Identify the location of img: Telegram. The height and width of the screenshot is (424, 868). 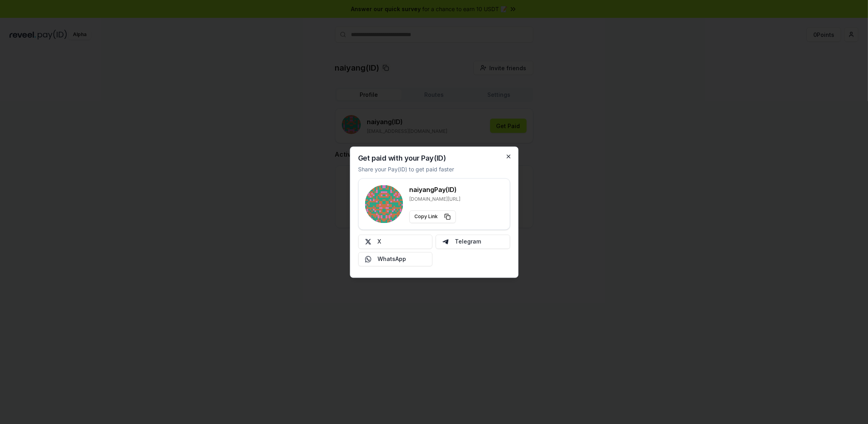
(446, 242).